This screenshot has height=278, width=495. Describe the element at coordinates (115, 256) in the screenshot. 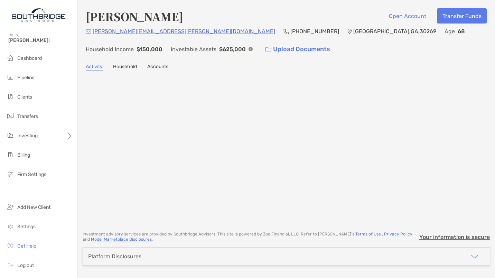

I see `div: Platform Disclosures` at that location.